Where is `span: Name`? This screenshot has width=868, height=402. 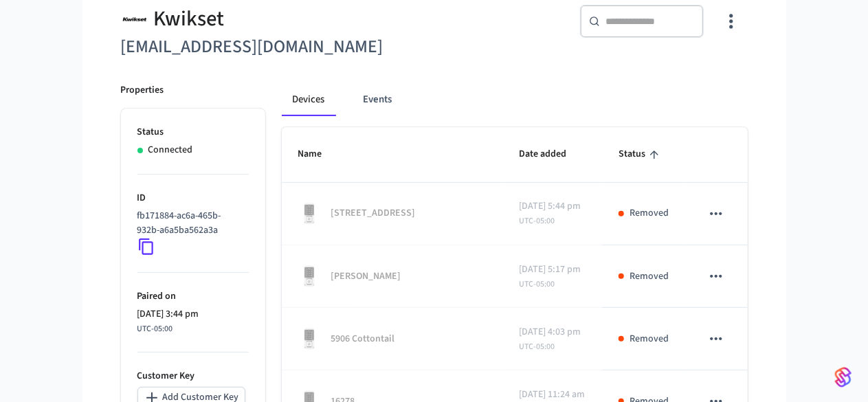
span: Name is located at coordinates (319, 154).